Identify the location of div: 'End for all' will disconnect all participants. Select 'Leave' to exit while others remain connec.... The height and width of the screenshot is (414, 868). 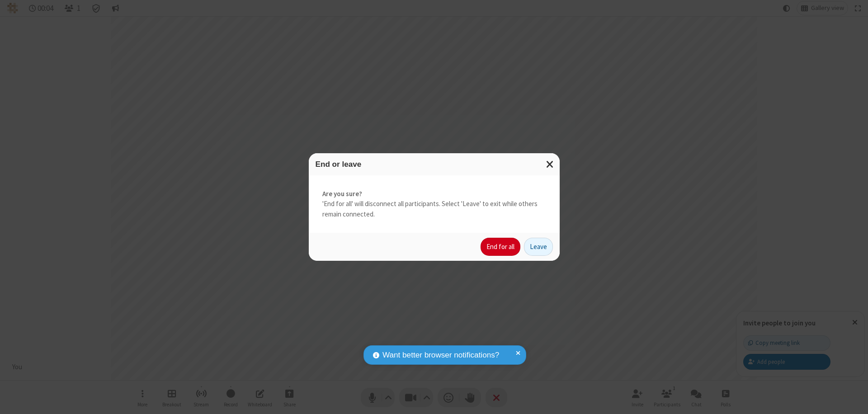
(434, 204).